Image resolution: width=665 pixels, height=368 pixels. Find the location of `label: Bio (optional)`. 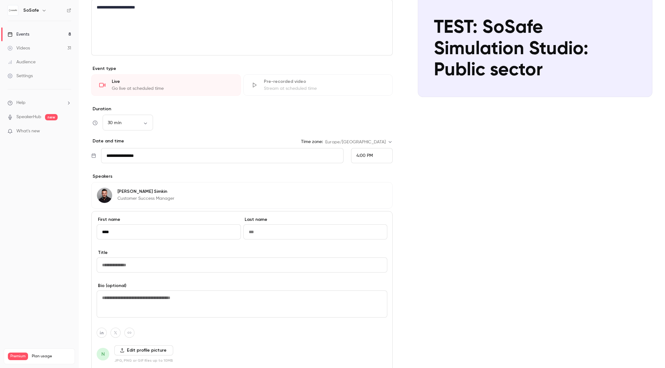

label: Bio (optional) is located at coordinates (242, 286).